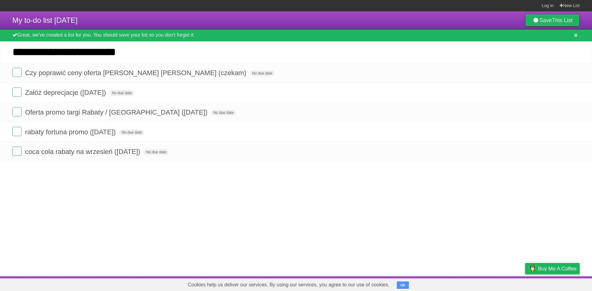  What do you see at coordinates (532, 269) in the screenshot?
I see `img: Buy me a coffee` at bounding box center [532, 269].